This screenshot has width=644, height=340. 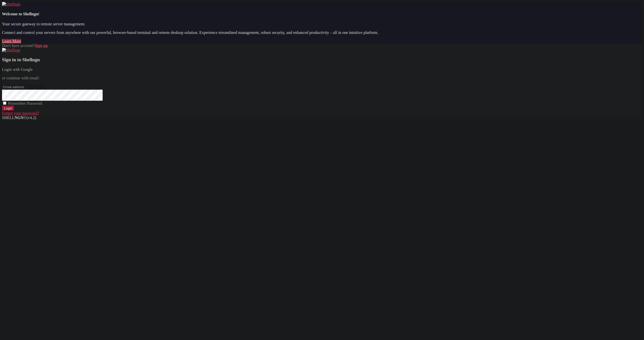 What do you see at coordinates (8, 108) in the screenshot?
I see `input: Login` at bounding box center [8, 108].